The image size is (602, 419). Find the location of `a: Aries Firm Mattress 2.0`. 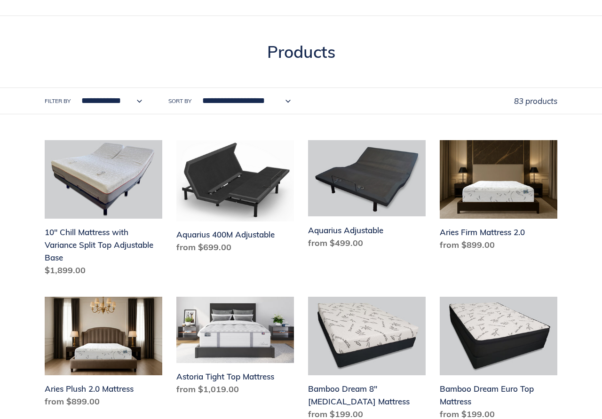

a: Aries Firm Mattress 2.0 is located at coordinates (498, 197).